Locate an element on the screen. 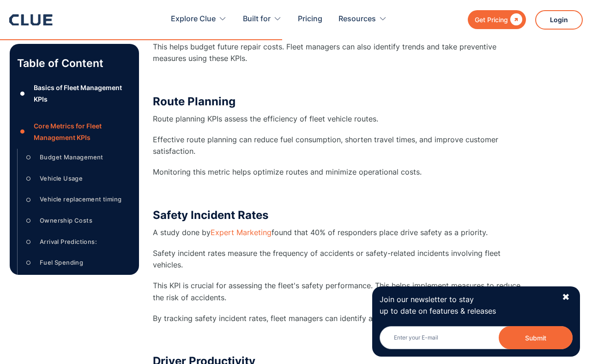 Image resolution: width=592 pixels, height=364 pixels. div: Vehicle Usage is located at coordinates (61, 178).